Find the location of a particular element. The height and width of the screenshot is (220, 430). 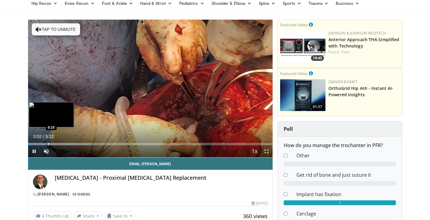

span: 4 is located at coordinates (43, 215).